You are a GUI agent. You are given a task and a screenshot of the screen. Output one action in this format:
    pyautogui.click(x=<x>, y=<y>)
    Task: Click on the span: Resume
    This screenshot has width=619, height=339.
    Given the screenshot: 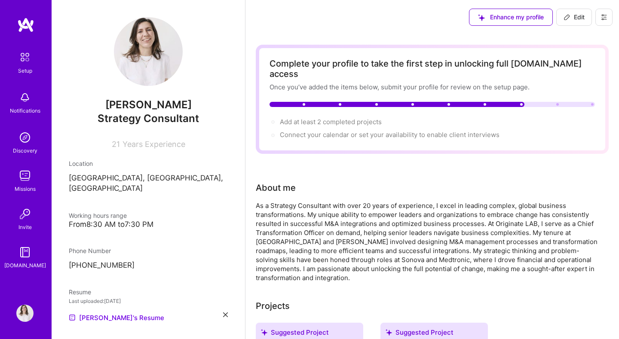 What is the action you would take?
    pyautogui.click(x=80, y=292)
    